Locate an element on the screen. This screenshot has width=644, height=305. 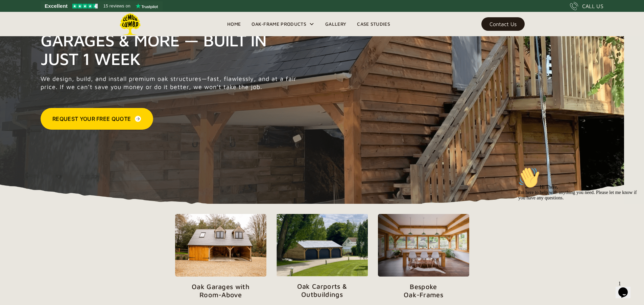
a: See Lemon Lumba reviews on Trustpilot is located at coordinates (102, 6).